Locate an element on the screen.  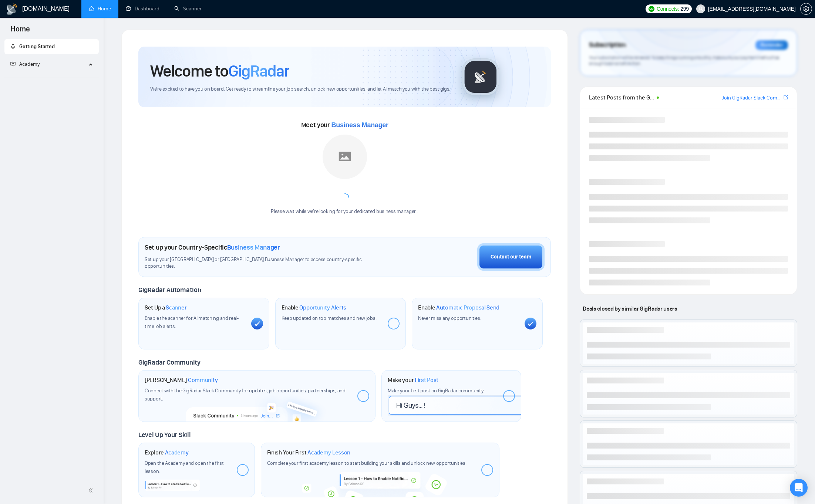
span: GigRadar Automation is located at coordinates (170, 290).